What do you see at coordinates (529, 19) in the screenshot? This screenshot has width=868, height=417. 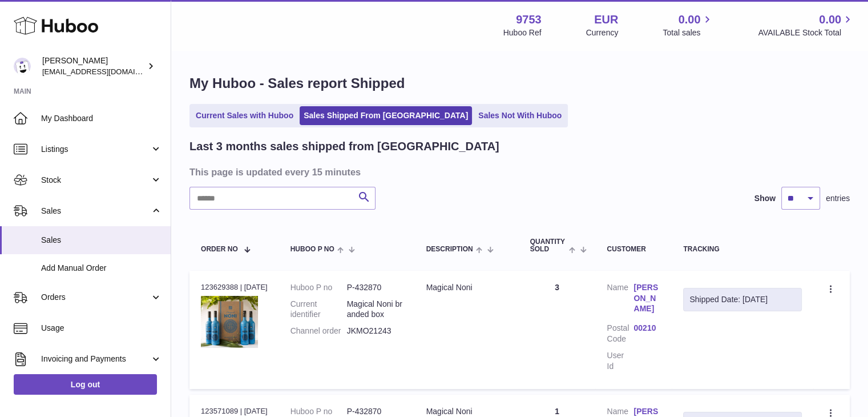 I see `strong: 9753` at bounding box center [529, 19].